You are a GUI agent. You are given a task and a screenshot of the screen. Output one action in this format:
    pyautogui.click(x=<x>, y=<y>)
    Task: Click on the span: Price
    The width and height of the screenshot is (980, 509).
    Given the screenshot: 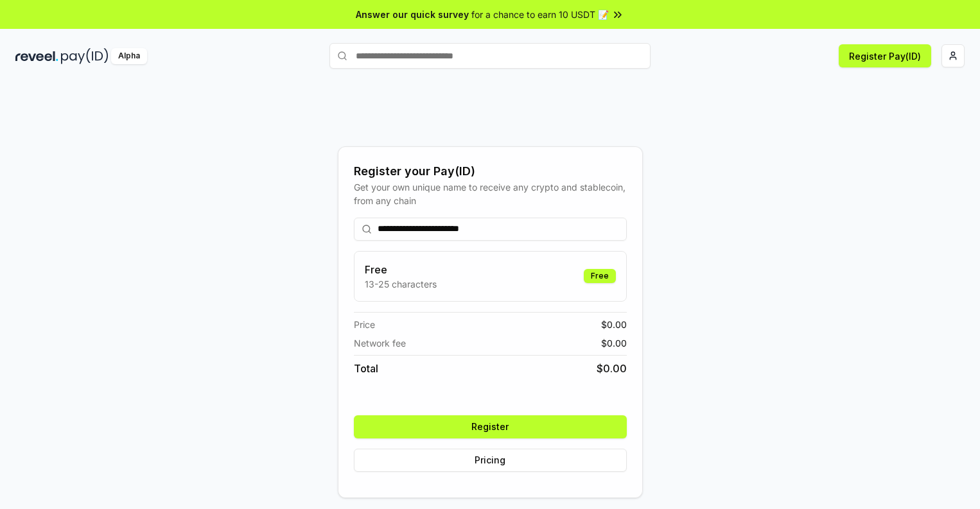 What is the action you would take?
    pyautogui.click(x=364, y=324)
    